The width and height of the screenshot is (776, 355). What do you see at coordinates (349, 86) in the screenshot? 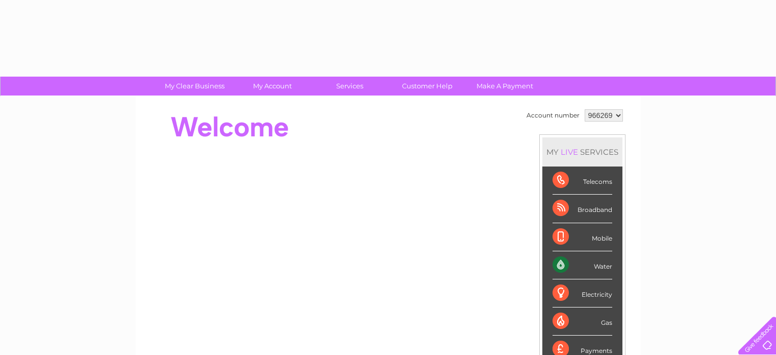
I see `a: Services` at bounding box center [349, 86].